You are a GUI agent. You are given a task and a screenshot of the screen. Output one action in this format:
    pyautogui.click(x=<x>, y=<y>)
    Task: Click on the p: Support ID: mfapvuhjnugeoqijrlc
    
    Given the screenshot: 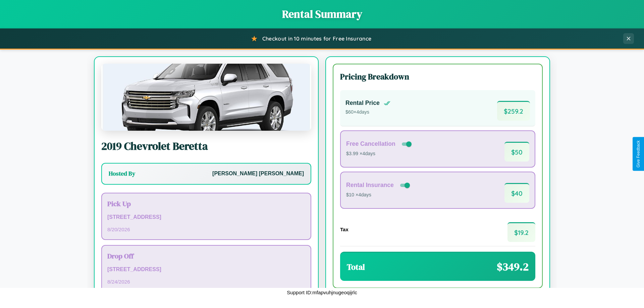 What is the action you would take?
    pyautogui.click(x=322, y=292)
    